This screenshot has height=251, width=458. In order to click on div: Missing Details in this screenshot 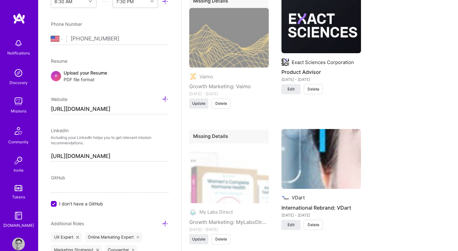, I will do `click(229, 137)`.